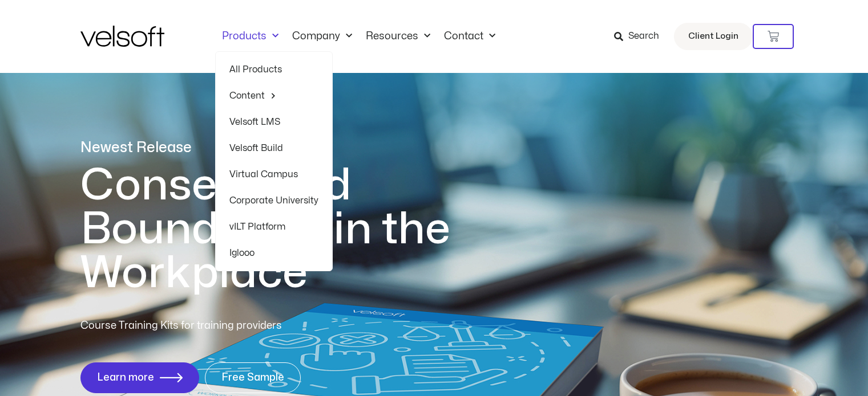  I want to click on a: vILT Platform, so click(273, 227).